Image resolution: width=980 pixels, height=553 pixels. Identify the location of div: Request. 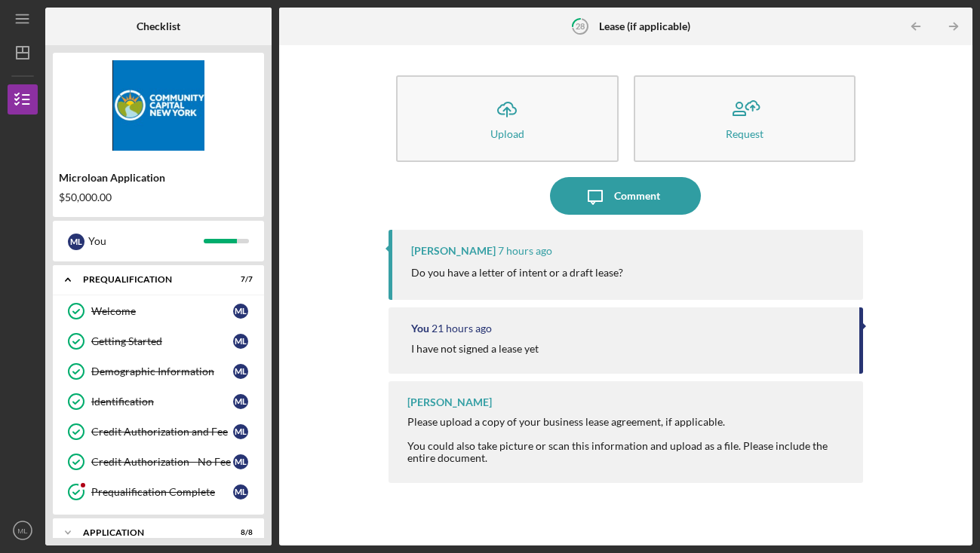
(744, 134).